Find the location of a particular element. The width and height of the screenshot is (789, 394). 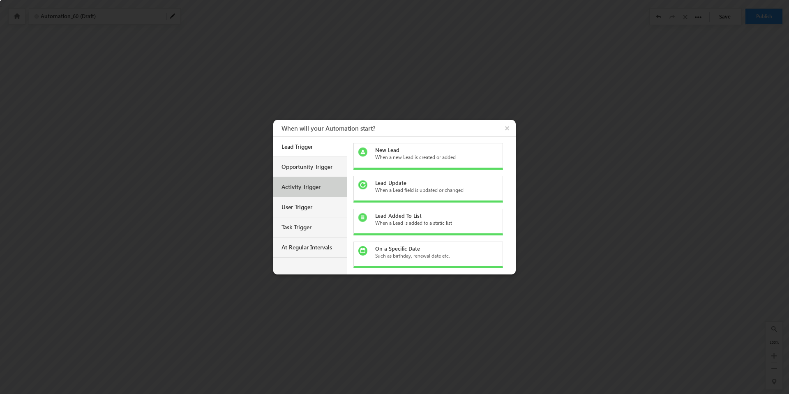

div: New Lead is located at coordinates (433, 150).